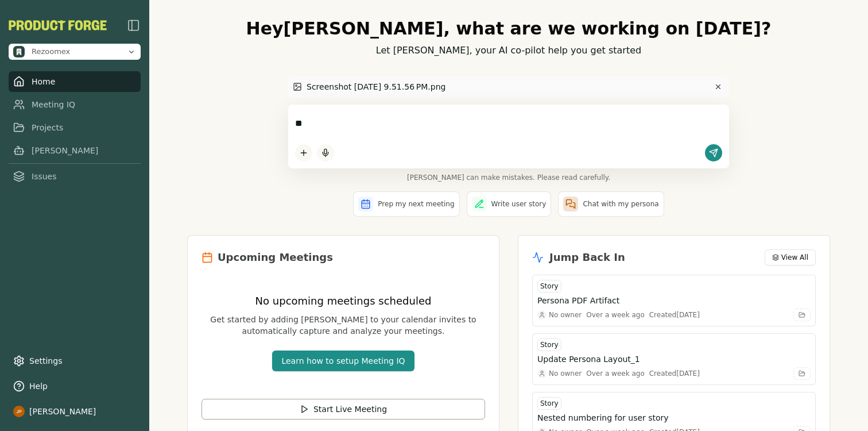 This screenshot has height=431, width=868. What do you see at coordinates (133, 25) in the screenshot?
I see `img: sidebar` at bounding box center [133, 25].